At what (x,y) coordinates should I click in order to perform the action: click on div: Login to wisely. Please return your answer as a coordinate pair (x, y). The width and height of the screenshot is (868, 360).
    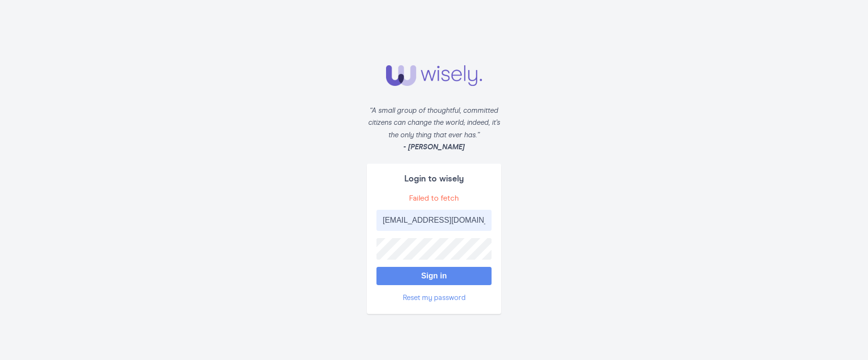
    Looking at the image, I should click on (434, 179).